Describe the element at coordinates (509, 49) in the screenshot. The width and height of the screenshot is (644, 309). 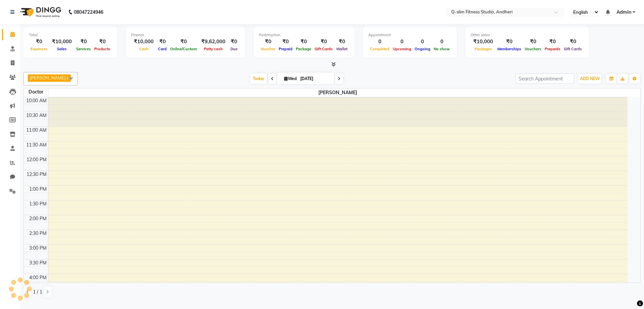
I see `span: Memberships` at that location.